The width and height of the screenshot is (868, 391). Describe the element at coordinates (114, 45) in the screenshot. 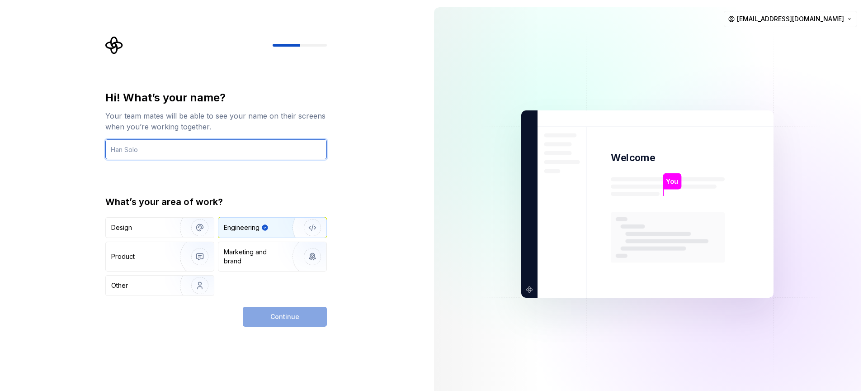

I see `svg: Supernova Logo` at that location.